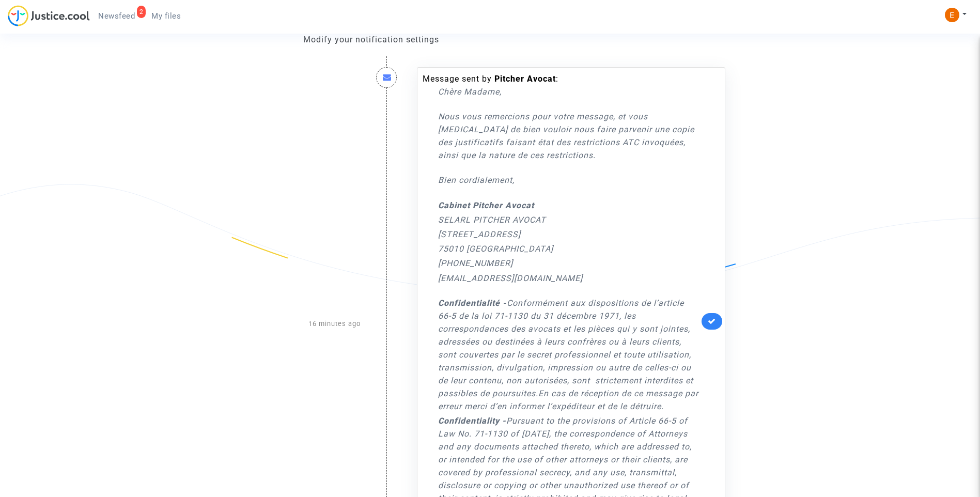  Describe the element at coordinates (525, 78) in the screenshot. I see `b: Pitcher Avocat` at that location.